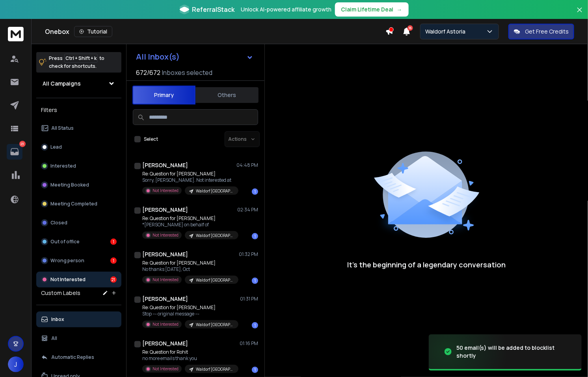 This screenshot has width=588, height=377. I want to click on p: Meeting Booked, so click(70, 185).